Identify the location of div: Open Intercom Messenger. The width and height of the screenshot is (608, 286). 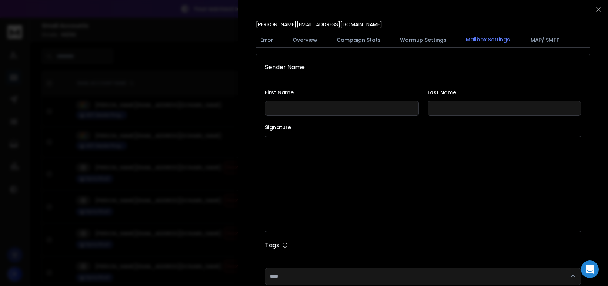
(590, 269).